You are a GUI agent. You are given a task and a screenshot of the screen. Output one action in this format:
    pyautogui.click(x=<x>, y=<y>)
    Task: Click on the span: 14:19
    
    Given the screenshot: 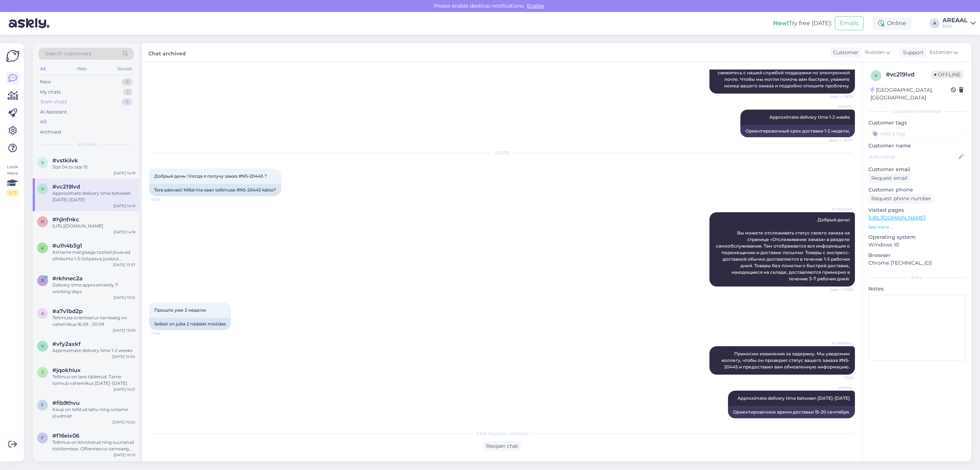 What is the action you would take?
    pyautogui.click(x=838, y=421)
    